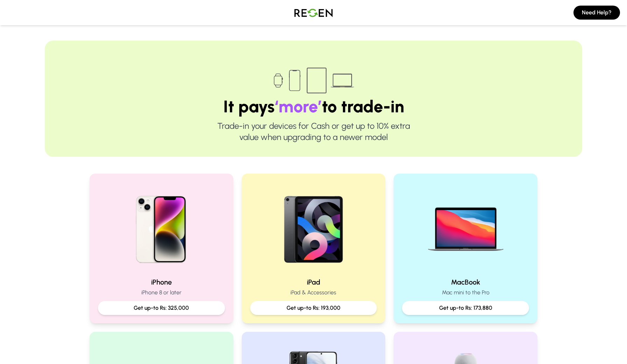  What do you see at coordinates (313, 227) in the screenshot?
I see `img: iPad` at bounding box center [313, 227].